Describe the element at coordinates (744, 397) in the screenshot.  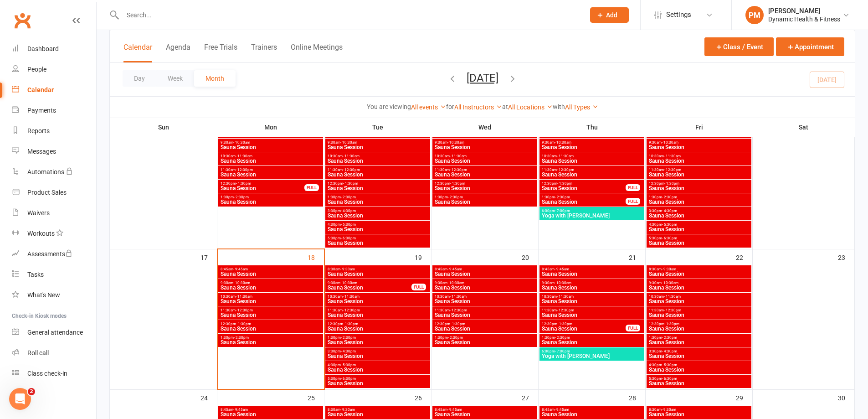
I see `div: 29` at that location.